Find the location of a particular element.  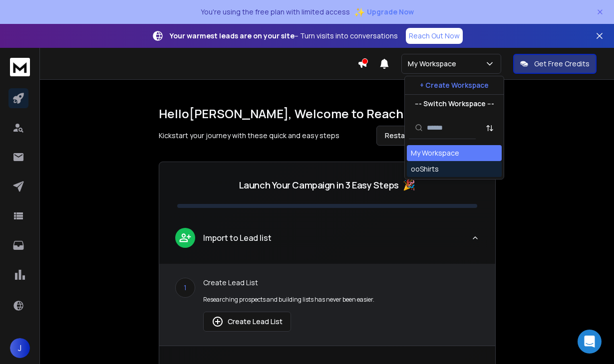

div: ooShirts is located at coordinates (425, 169).